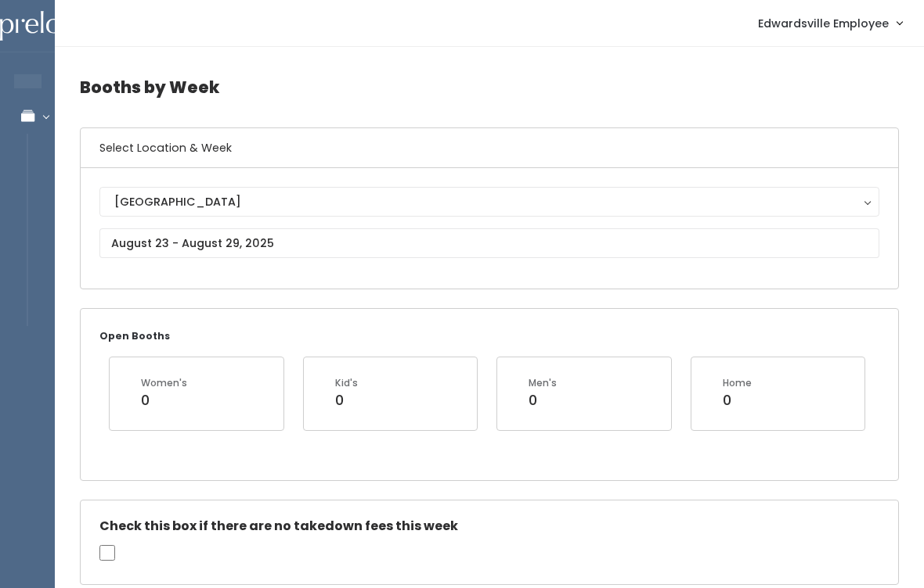 This screenshot has height=588, width=924. Describe the element at coordinates (490, 527) in the screenshot. I see `h5: Check this box if there are no takedown fees this week` at that location.